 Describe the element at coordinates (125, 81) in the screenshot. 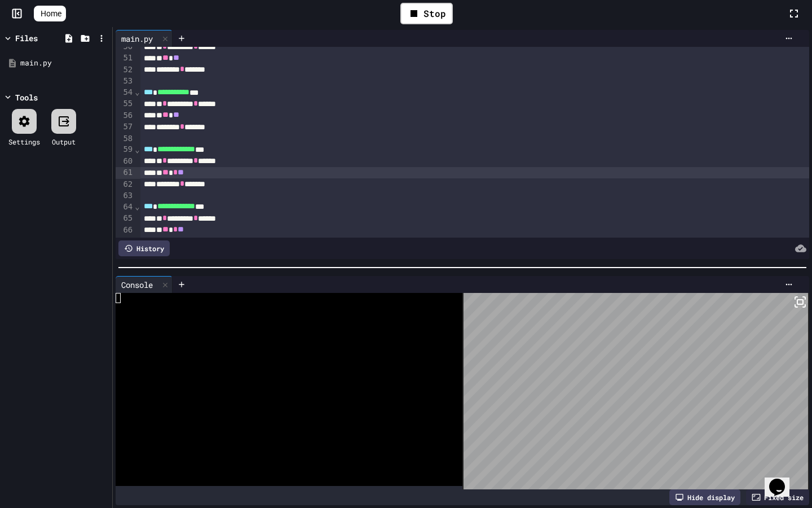

I see `div: 53` at that location.